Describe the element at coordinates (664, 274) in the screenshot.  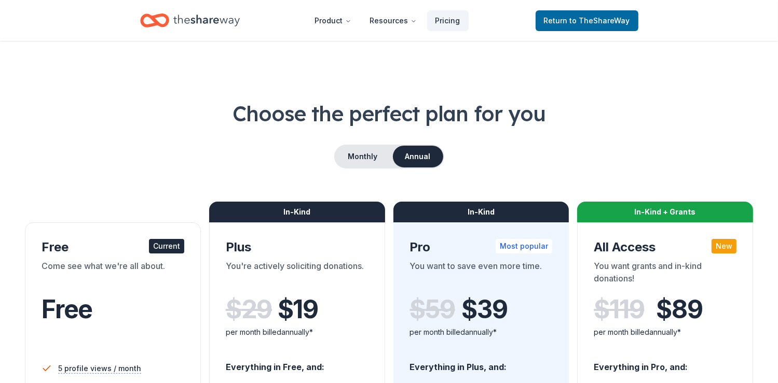
I see `div: You want grants and in-kind donations!` at that location.